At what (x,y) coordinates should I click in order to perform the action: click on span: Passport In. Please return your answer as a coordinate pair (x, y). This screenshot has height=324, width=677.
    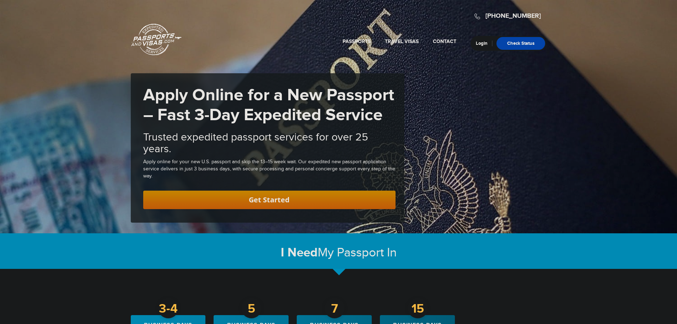
    Looking at the image, I should click on (367, 252).